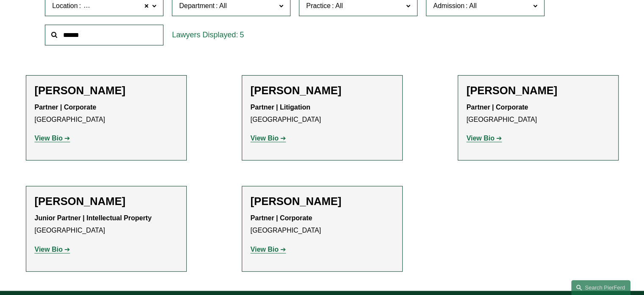  What do you see at coordinates (280, 107) in the screenshot?
I see `strong: Partner | Litigation` at bounding box center [280, 107].